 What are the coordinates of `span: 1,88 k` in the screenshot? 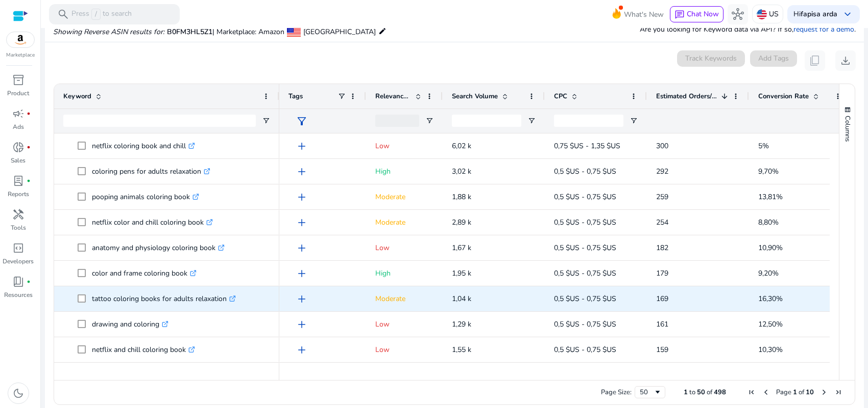 It's located at (461, 197).